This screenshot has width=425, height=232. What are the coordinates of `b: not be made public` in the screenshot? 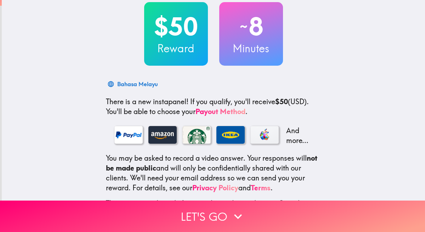 It's located at (211, 163).